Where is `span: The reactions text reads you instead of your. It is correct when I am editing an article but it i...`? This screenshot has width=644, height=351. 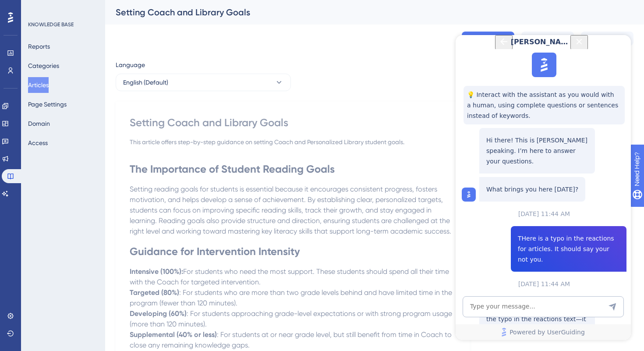
span: The reactions text reads you instead of your. It is correct when I am editing an article but it i... is located at coordinates (218, 142).